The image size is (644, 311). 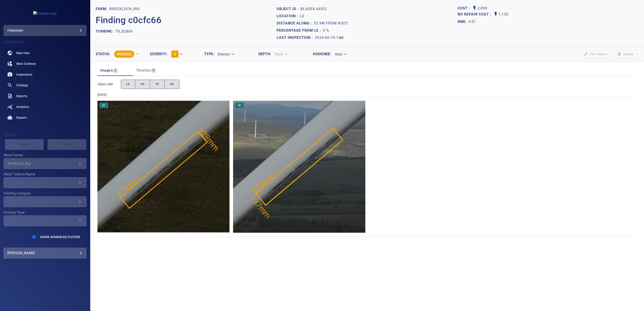 I want to click on span: Show Advanced Filters, so click(x=60, y=237).